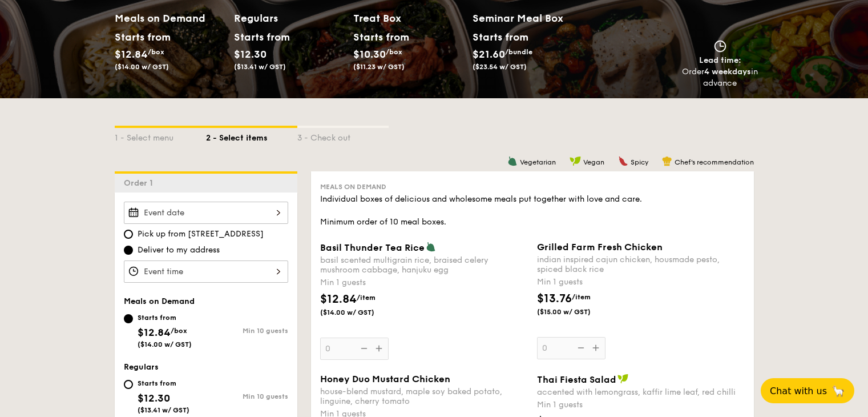  I want to click on input: Starts from$12.30($13.41 w/ GST)Min 10 guests, so click(128, 384).